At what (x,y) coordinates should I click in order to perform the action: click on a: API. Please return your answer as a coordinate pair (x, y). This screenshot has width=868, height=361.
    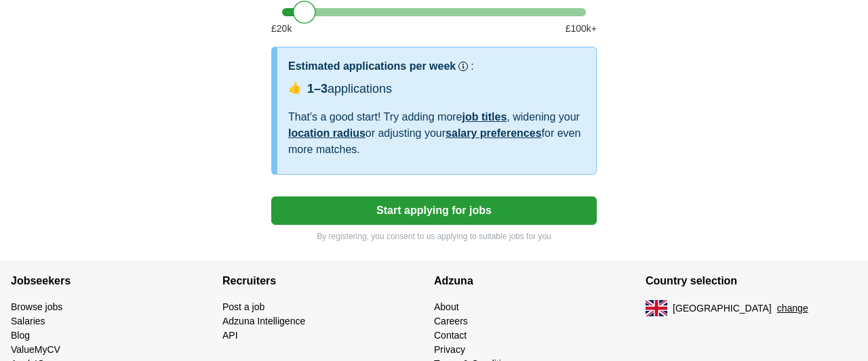
    Looking at the image, I should click on (230, 336).